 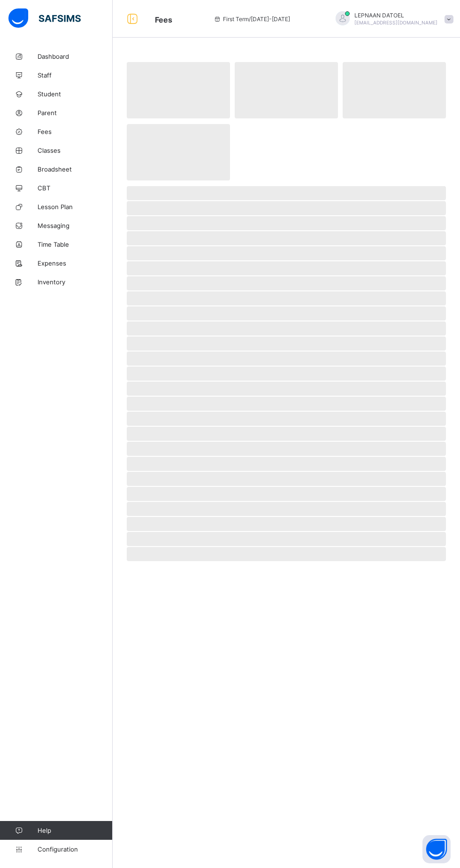 What do you see at coordinates (75, 169) in the screenshot?
I see `span: Broadsheet` at bounding box center [75, 169].